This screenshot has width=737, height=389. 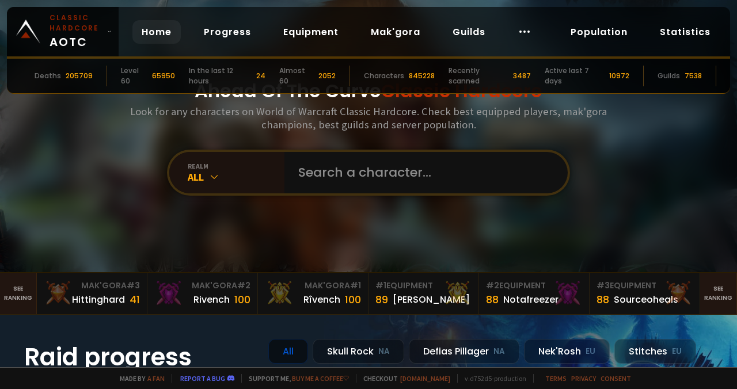 What do you see at coordinates (358, 351) in the screenshot?
I see `div: Skull Rock` at bounding box center [358, 351].